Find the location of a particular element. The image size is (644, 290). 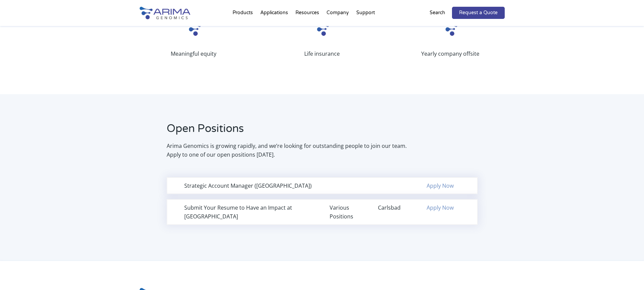

p: Search is located at coordinates (437, 13).